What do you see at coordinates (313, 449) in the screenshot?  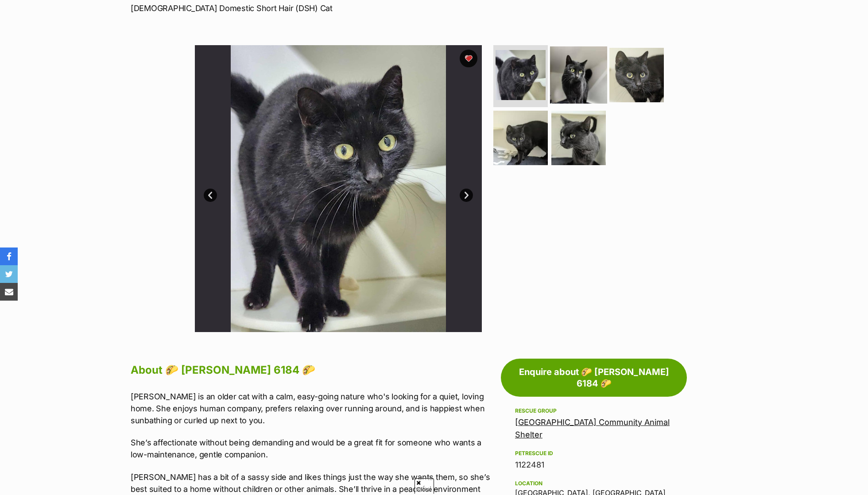 I see `p: She’s affectionate without being demanding and would be a great fit for someone who wants a low-m...` at bounding box center [313, 449].